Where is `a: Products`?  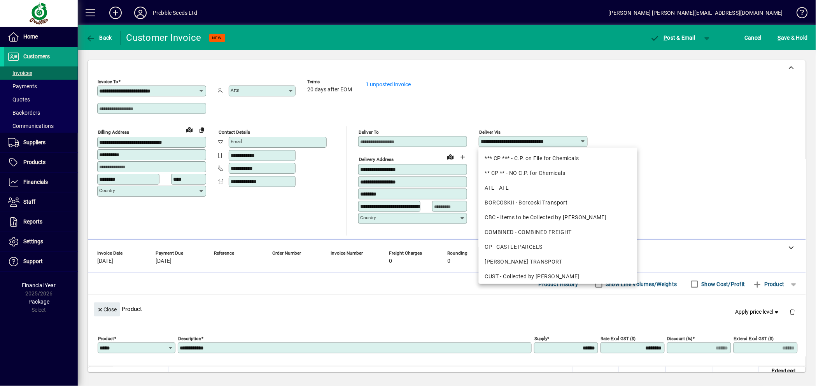 a: Products is located at coordinates (41, 163).